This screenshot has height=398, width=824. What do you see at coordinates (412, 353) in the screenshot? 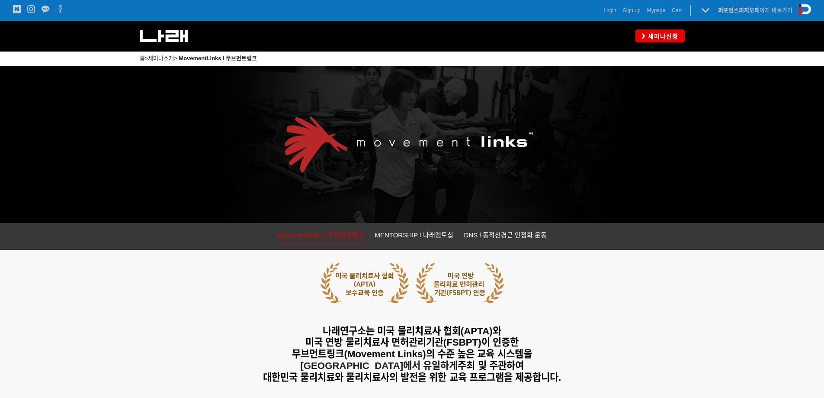
I see `span: 무브먼트링크(Movement Links)의 수준 높은 교육 시스템을` at bounding box center [412, 353].